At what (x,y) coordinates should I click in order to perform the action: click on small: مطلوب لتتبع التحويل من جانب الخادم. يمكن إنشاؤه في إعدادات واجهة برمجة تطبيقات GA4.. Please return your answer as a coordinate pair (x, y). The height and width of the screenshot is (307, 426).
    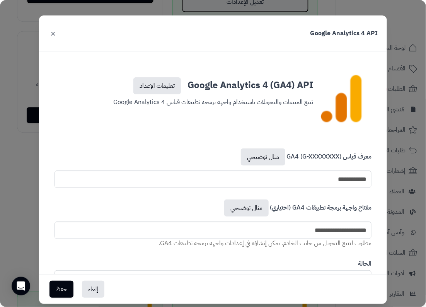
    Looking at the image, I should click on (265, 243).